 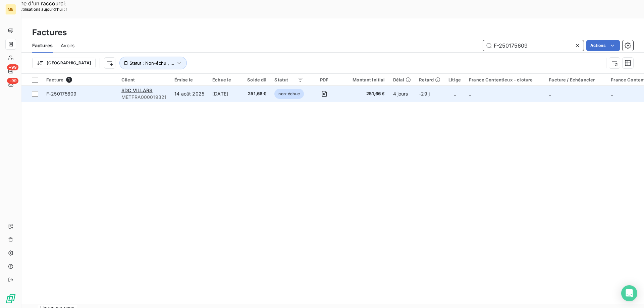 What do you see at coordinates (152, 63) in the screenshot?
I see `span: Statut : Non-échu , ...` at bounding box center [152, 63].